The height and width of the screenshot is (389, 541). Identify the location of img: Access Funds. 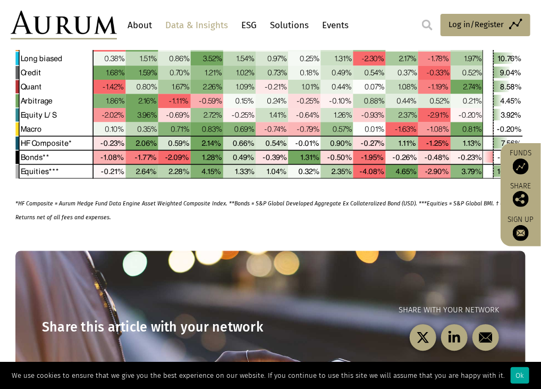
(521, 166).